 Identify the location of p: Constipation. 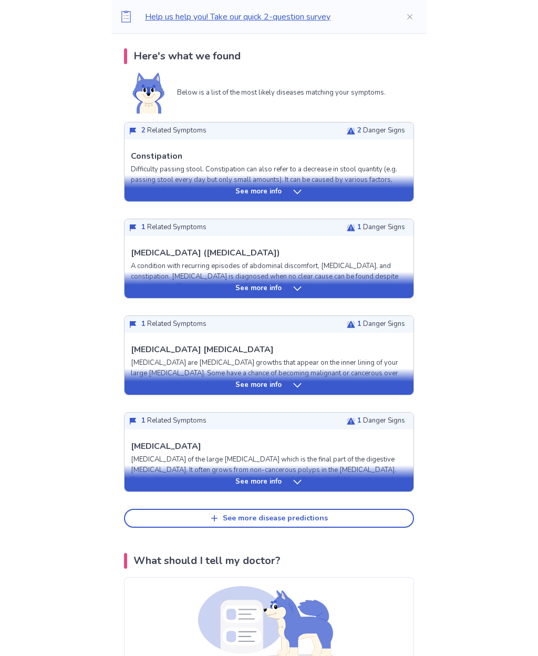
(157, 157).